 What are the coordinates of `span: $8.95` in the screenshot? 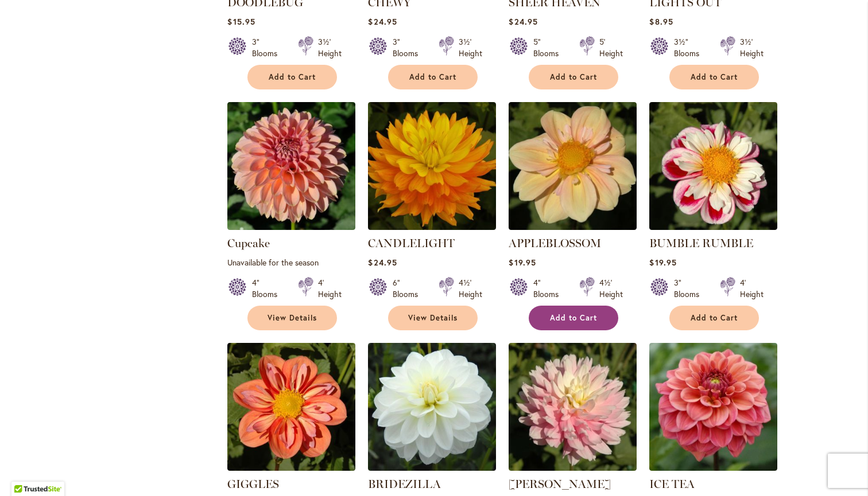 It's located at (661, 21).